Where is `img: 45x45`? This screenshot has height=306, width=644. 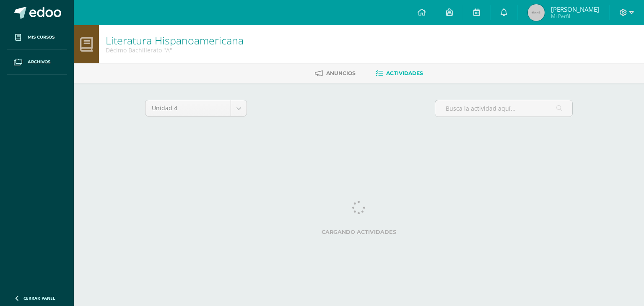 img: 45x45 is located at coordinates (537, 12).